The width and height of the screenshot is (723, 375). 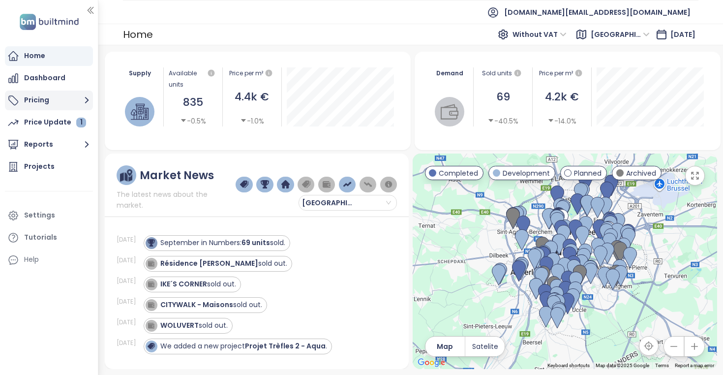 I want to click on div: Demand, so click(x=450, y=73).